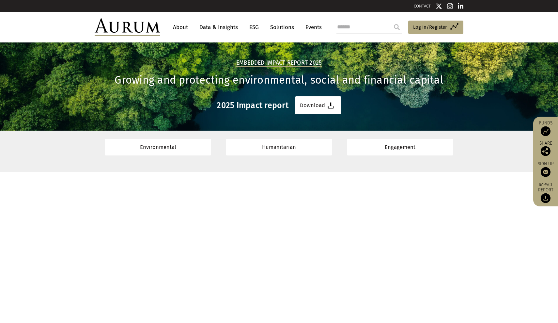 This screenshot has height=323, width=558. What do you see at coordinates (450, 6) in the screenshot?
I see `img: Instagram icon` at bounding box center [450, 6].